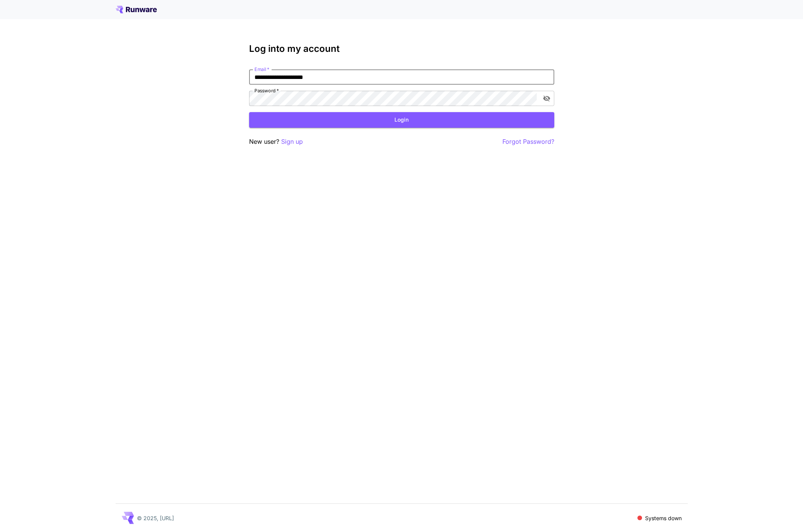 The image size is (803, 532). What do you see at coordinates (276, 142) in the screenshot?
I see `p: New user?` at bounding box center [276, 142].